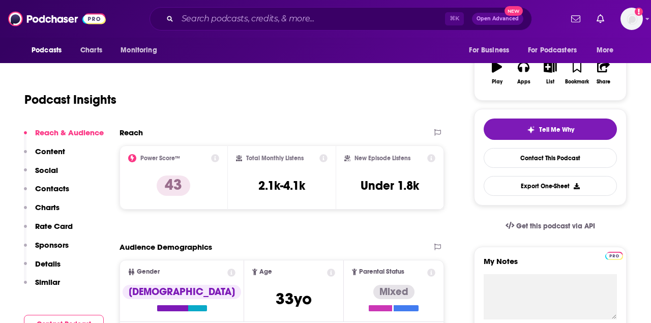 This screenshot has height=323, width=651. What do you see at coordinates (282, 186) in the screenshot?
I see `h3: 2.1k-4.1k` at bounding box center [282, 186].